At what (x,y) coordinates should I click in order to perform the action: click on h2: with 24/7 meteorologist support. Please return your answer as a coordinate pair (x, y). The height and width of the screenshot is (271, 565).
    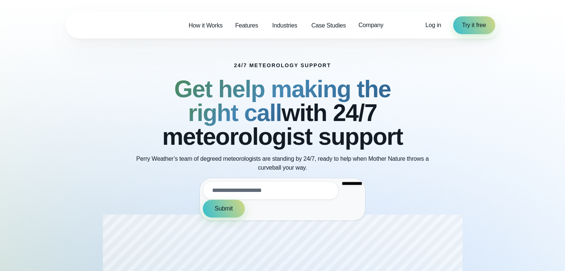
    Looking at the image, I should click on (283, 113).